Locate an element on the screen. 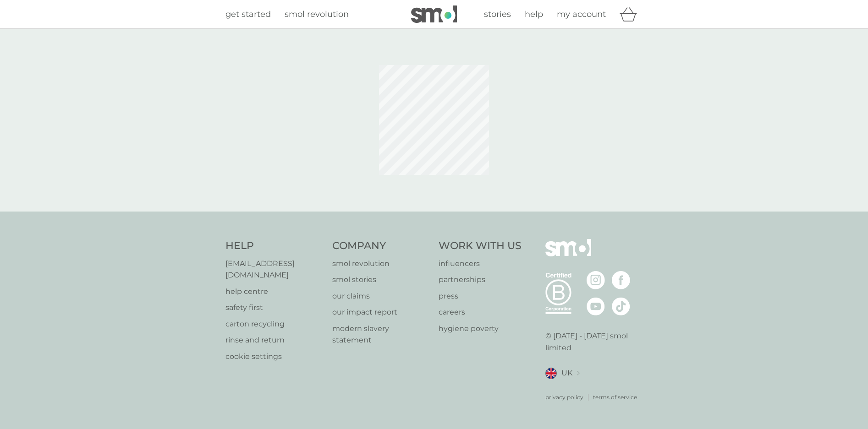 The image size is (868, 429). p: hygiene poverty is located at coordinates (480, 329).